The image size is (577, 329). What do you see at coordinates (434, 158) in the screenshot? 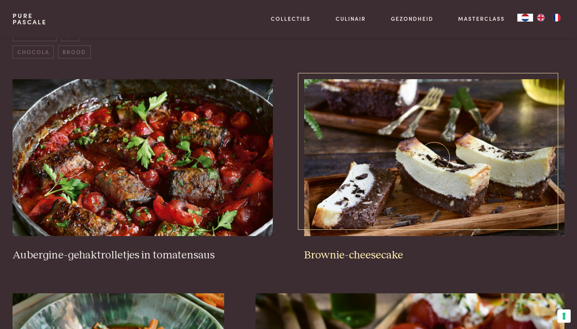
I see `img: Brownie-cheesecake` at bounding box center [434, 158].